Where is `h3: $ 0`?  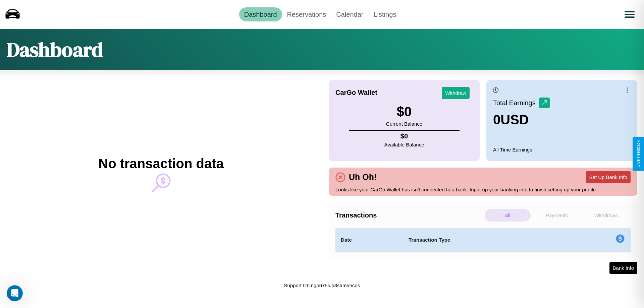
h3: $ 0 is located at coordinates (404, 112).